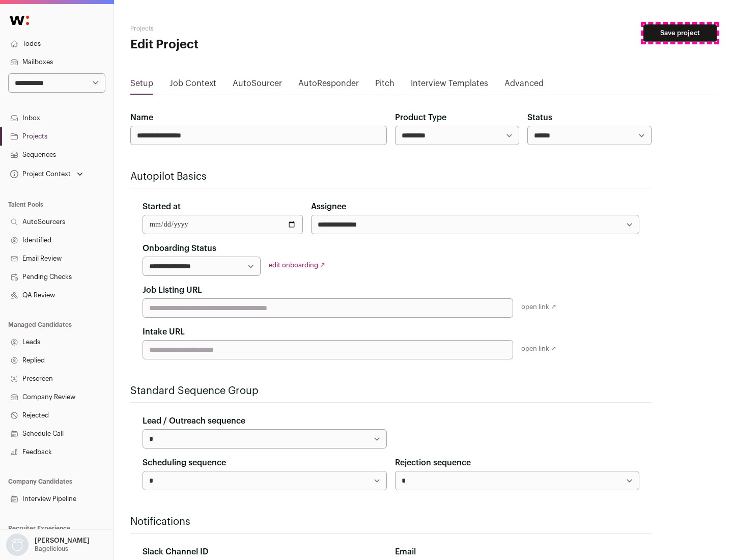 The image size is (733, 560). What do you see at coordinates (433, 463) in the screenshot?
I see `label: Rejection sequence` at bounding box center [433, 463].